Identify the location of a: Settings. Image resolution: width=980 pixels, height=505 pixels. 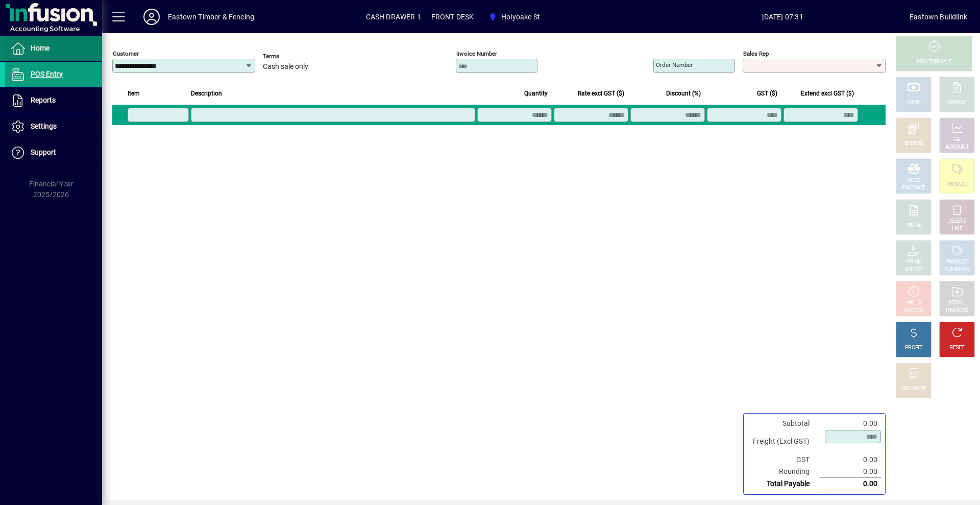
(53, 127).